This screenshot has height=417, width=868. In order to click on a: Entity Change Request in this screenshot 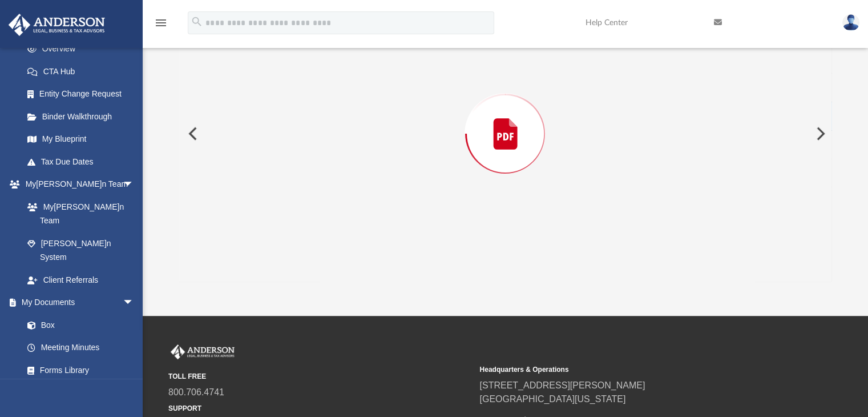, I will do `click(84, 94)`.